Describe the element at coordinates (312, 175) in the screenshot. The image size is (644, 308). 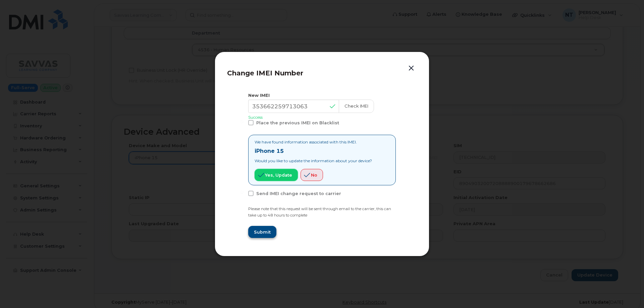
I see `button: No` at that location.